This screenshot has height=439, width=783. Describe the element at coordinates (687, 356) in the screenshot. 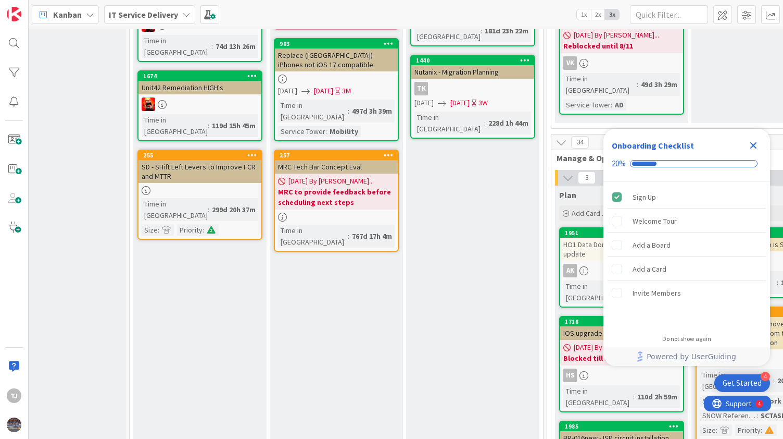

I see `div: Footer` at that location.